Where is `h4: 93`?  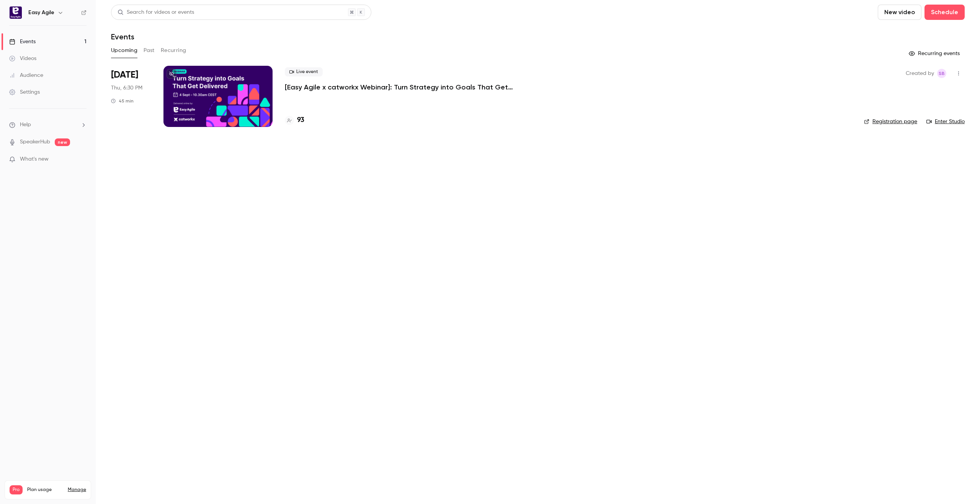 h4: 93 is located at coordinates (301, 121).